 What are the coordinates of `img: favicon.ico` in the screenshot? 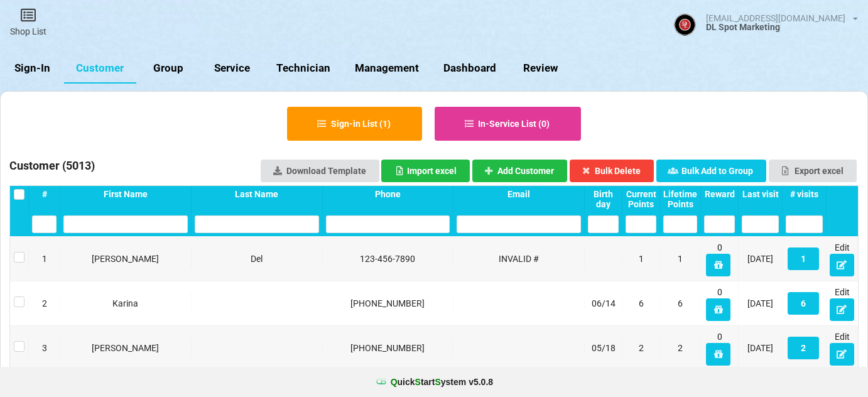 It's located at (381, 381).